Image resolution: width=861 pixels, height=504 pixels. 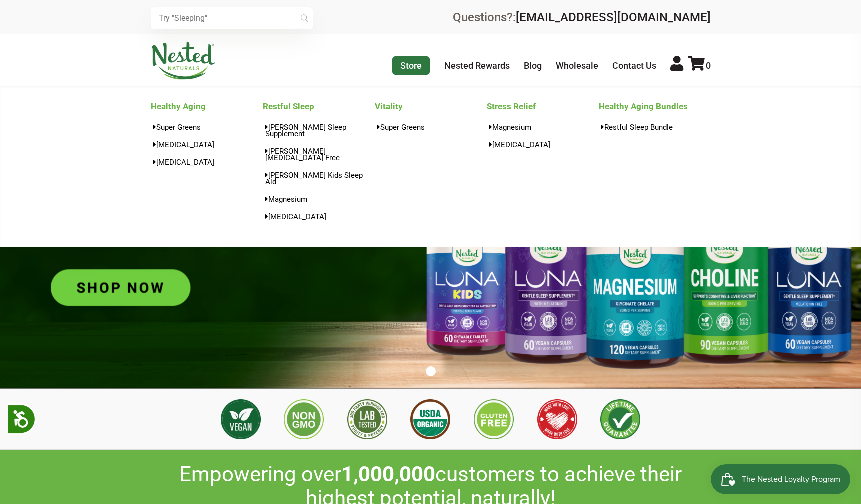 What do you see at coordinates (411, 65) in the screenshot?
I see `a: Store` at bounding box center [411, 65].